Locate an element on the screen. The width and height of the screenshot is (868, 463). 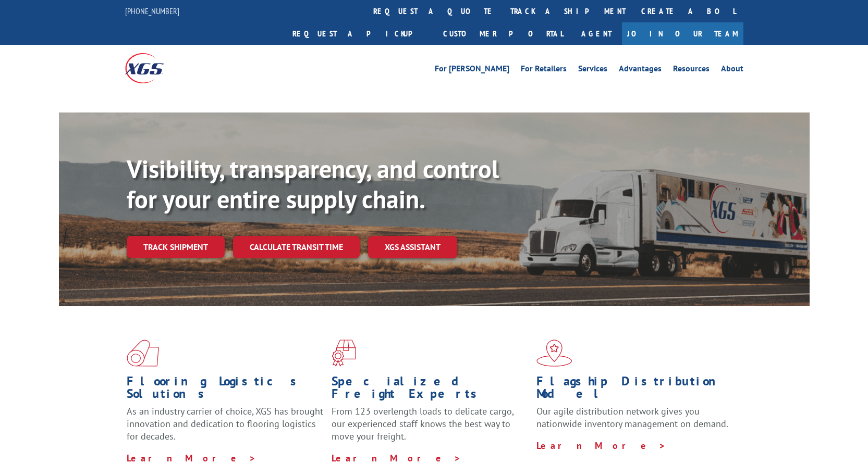
a: Join Our Team is located at coordinates (682, 33).